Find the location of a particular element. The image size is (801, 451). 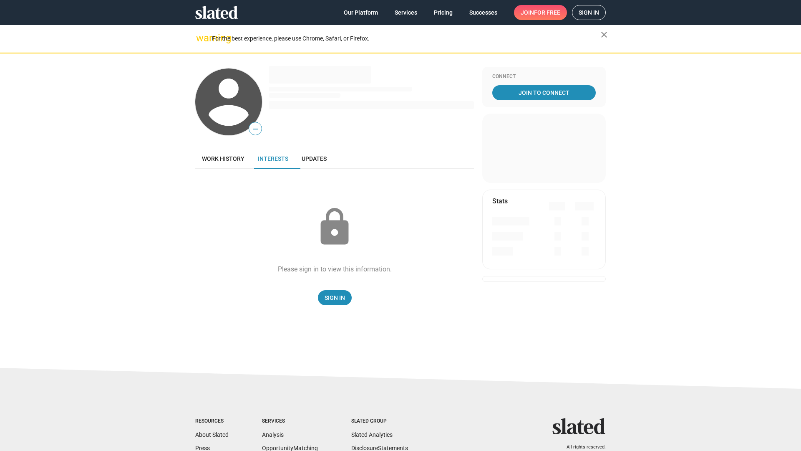

span: Updates is located at coordinates (314, 159).